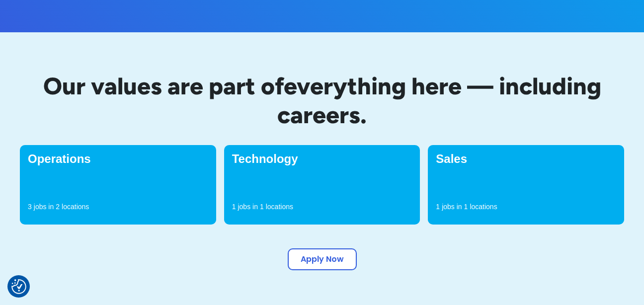 The height and width of the screenshot is (305, 644). Describe the element at coordinates (322, 159) in the screenshot. I see `h4: Technology` at that location.